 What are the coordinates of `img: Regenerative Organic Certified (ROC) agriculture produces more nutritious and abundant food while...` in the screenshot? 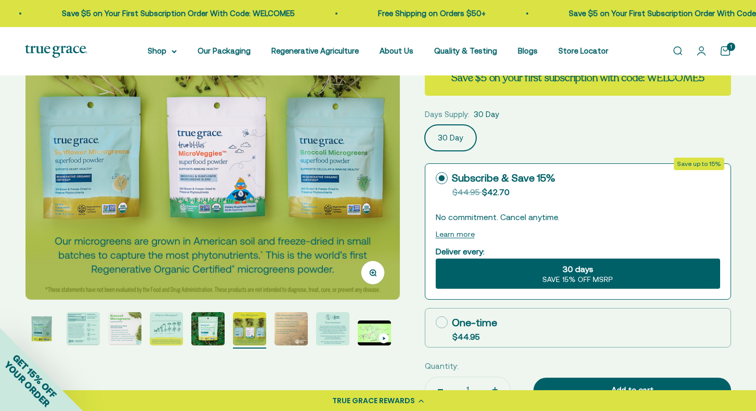 It's located at (291, 329).